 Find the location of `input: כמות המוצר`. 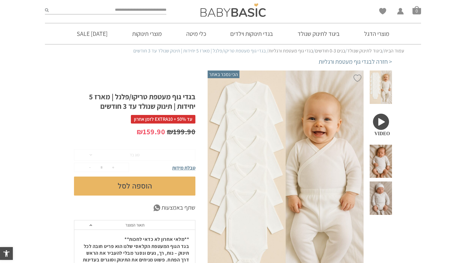

input: כמות המוצר is located at coordinates (102, 167).